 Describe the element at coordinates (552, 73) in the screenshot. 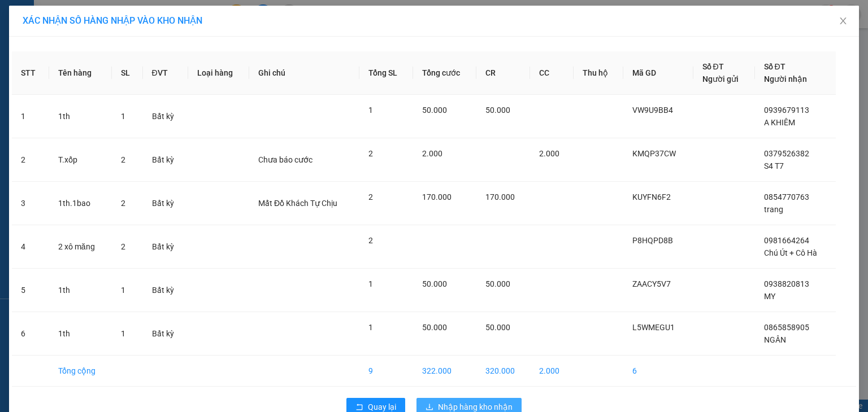

I see `th: CC` at that location.